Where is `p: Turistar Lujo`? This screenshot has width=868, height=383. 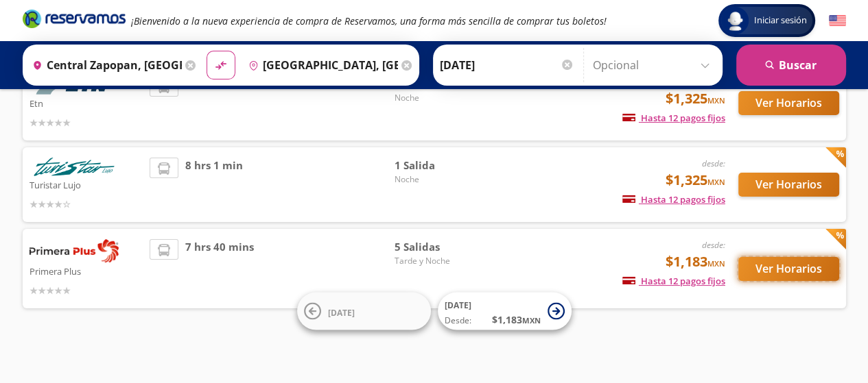 p: Turistar Lujo is located at coordinates (87, 184).